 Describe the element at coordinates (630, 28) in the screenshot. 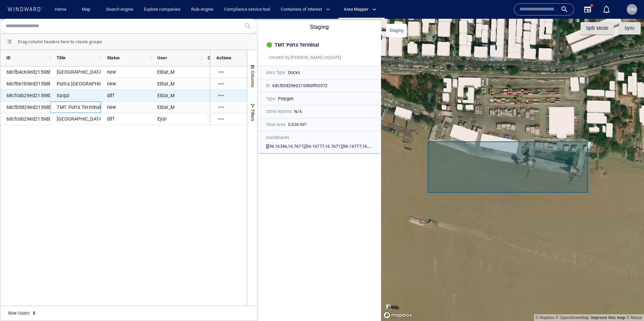

I see `span: Sync` at that location.